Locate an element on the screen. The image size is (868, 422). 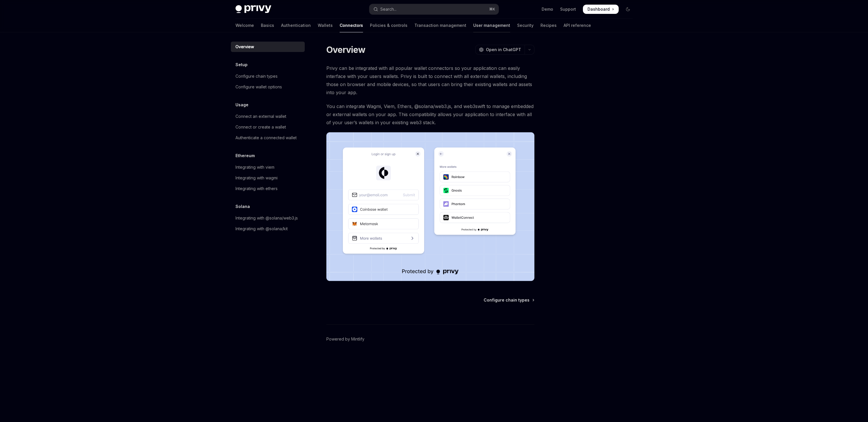
img: Connectors3 is located at coordinates (430, 206).